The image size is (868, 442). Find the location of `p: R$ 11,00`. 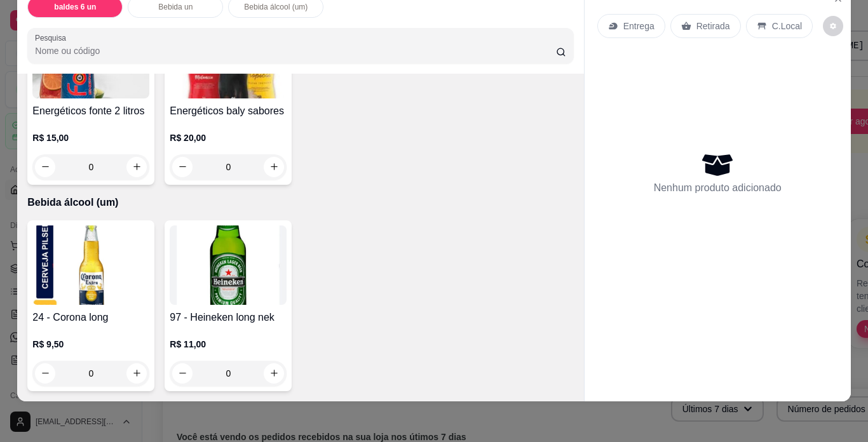

p: R$ 11,00 is located at coordinates (228, 344).